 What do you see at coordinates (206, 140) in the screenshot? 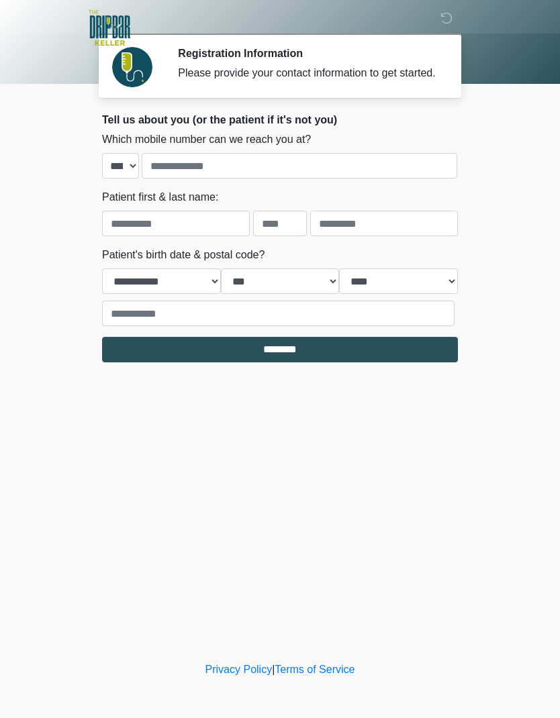
I see `label: Which mobile number can we reach you at?` at bounding box center [206, 140].